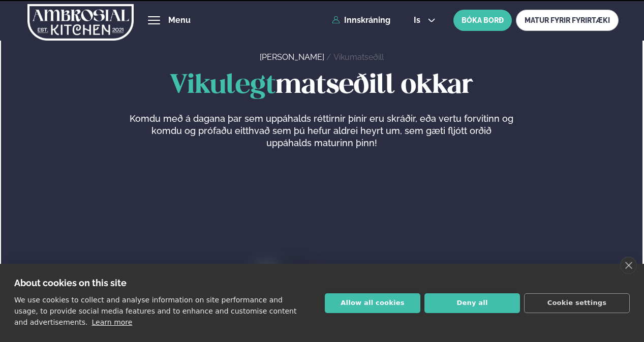 The height and width of the screenshot is (342, 644). Describe the element at coordinates (322, 131) in the screenshot. I see `p: Komdu með á dagana þar sem uppáhalds réttirnir þínir eru skráðir, eða vertu forvitinn og komdu og...` at that location.